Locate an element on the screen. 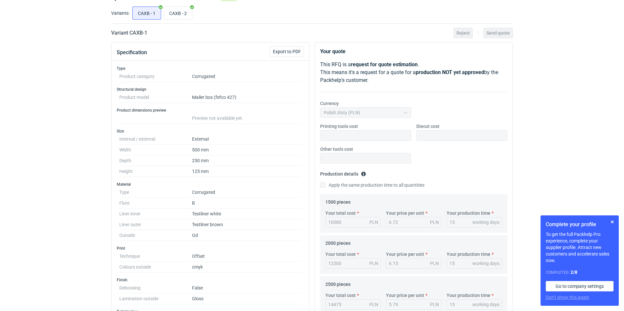 The height and width of the screenshot is (311, 624). a: Go to company settings is located at coordinates (580, 286).